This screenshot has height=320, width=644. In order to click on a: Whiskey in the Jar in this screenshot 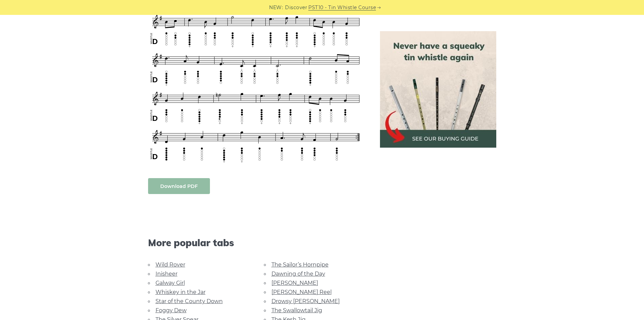, I will do `click(180, 291)`.